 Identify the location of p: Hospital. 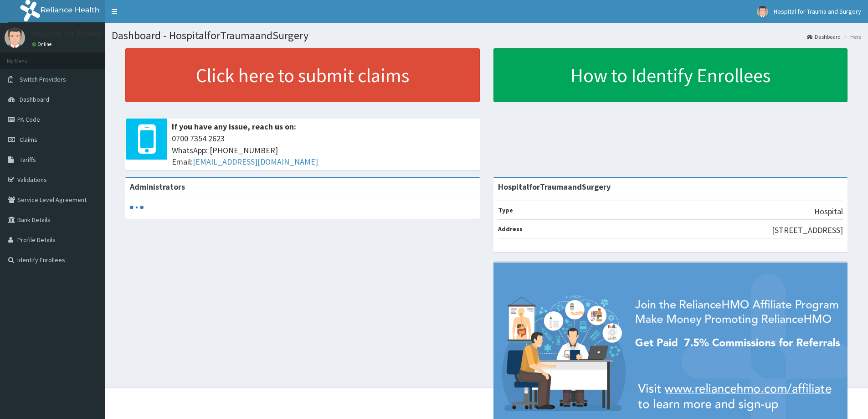
(828, 211).